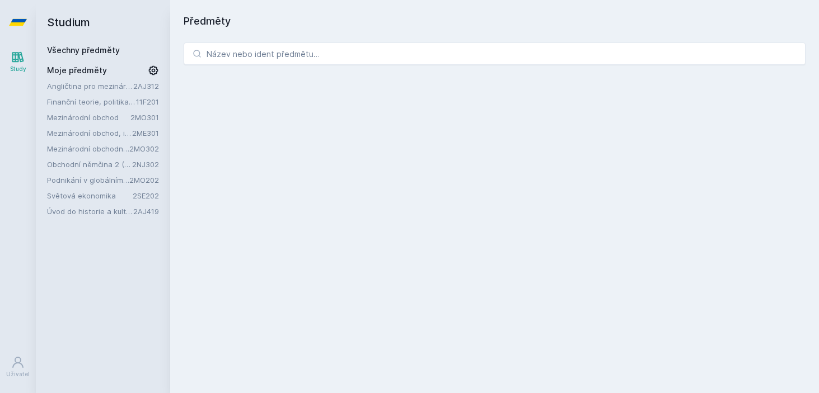 This screenshot has height=393, width=819. Describe the element at coordinates (88, 118) in the screenshot. I see `a: Mezinárodní obchod` at that location.